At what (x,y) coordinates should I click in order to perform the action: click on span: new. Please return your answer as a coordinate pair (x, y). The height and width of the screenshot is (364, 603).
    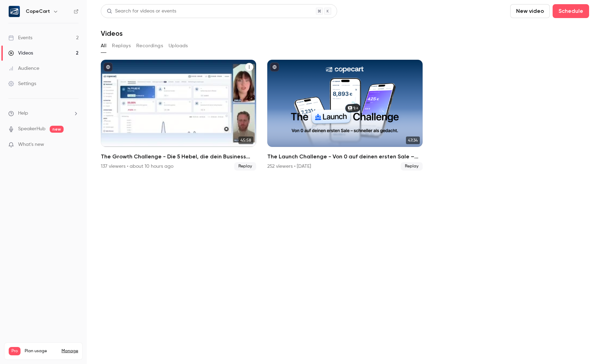
    Looking at the image, I should click on (56, 129).